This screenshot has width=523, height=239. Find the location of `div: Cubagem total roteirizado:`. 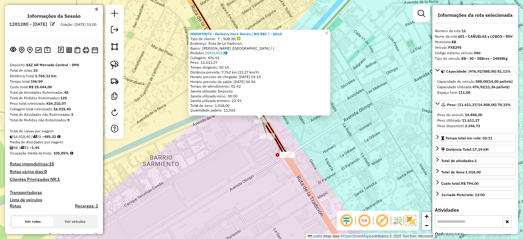

div: Cubagem total roteirizado: is located at coordinates (54, 109).